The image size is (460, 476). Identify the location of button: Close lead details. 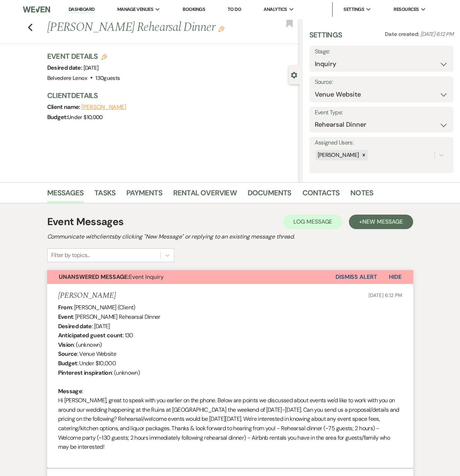
(294, 75).